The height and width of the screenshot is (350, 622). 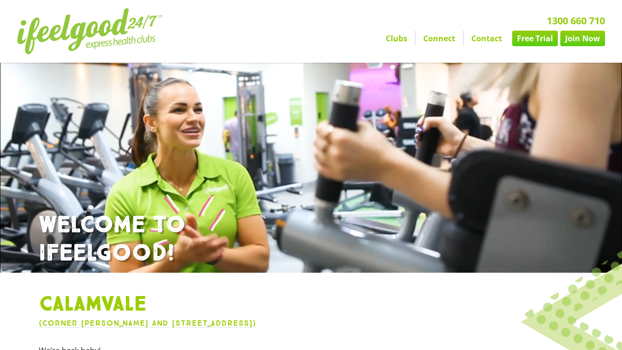 What do you see at coordinates (535, 38) in the screenshot?
I see `a: Free Trial` at bounding box center [535, 38].